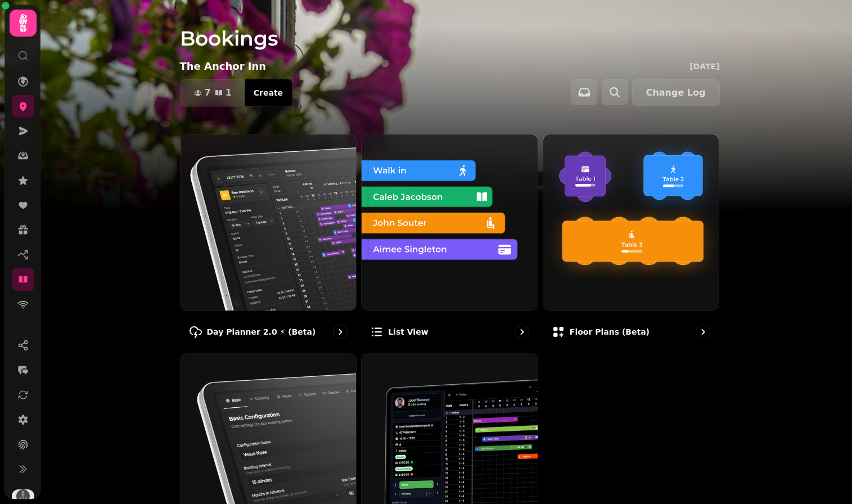 The height and width of the screenshot is (504, 852). Describe the element at coordinates (268, 241) in the screenshot. I see `a: Day Planner 2.0 ⚡ (Beta)Day Planner 2.0 ⚡ (Beta)` at that location.